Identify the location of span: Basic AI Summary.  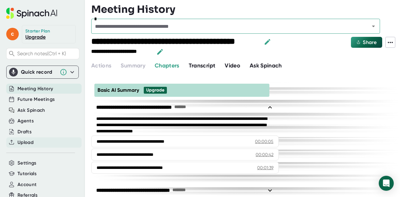
(118, 90).